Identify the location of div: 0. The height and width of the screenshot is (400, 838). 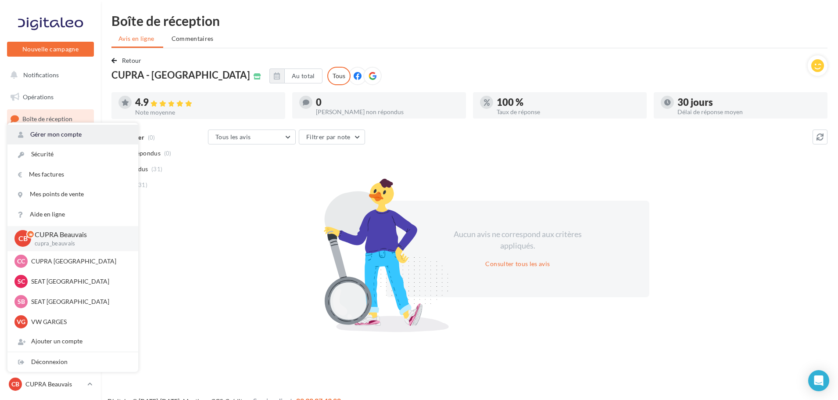
(387, 102).